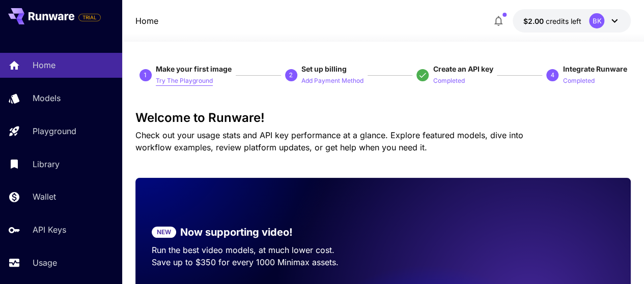 The height and width of the screenshot is (284, 644). I want to click on span: $2.00, so click(535, 21).